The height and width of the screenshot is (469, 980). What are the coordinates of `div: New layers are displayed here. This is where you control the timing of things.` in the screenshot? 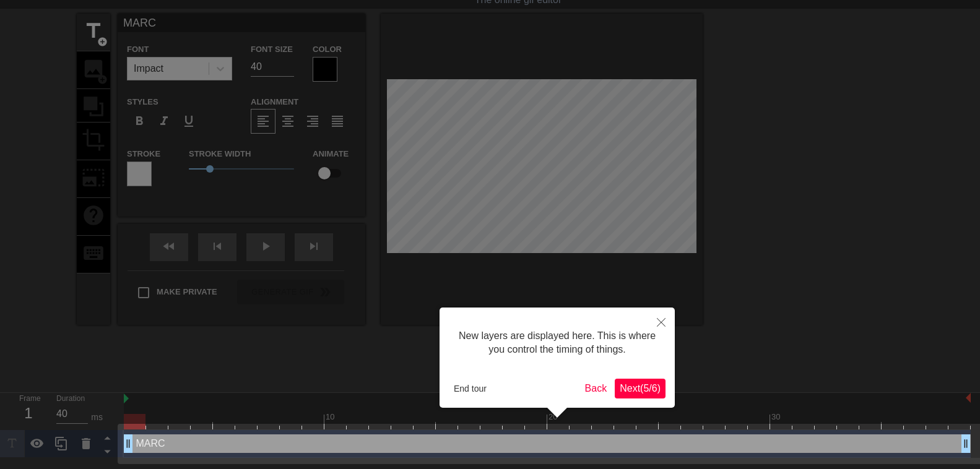 It's located at (557, 343).